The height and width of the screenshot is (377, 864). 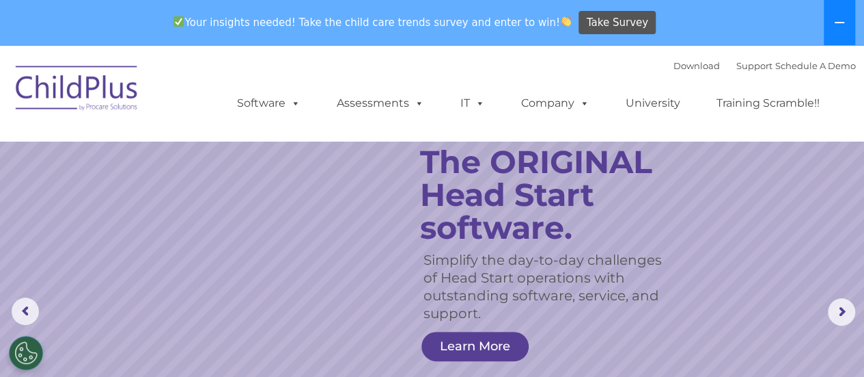 I want to click on rs-layer: Simplify the day-to-day challenges of Head Start operations with outstanding software, service, a..., so click(x=550, y=286).